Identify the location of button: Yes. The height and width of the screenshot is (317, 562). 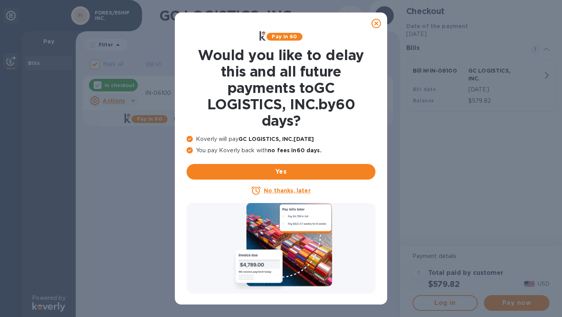
(281, 172).